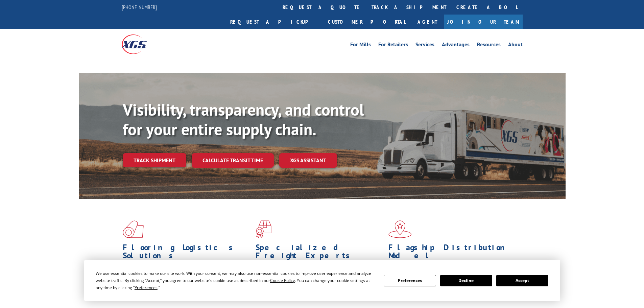 The width and height of the screenshot is (644, 308). What do you see at coordinates (452, 253) in the screenshot?
I see `h1: Flagship Distribution Model` at bounding box center [452, 253].